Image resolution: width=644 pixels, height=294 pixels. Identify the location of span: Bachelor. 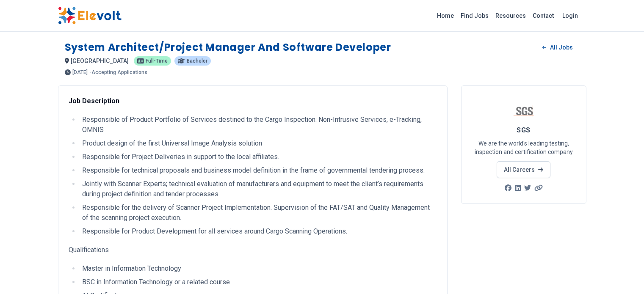
(197, 61).